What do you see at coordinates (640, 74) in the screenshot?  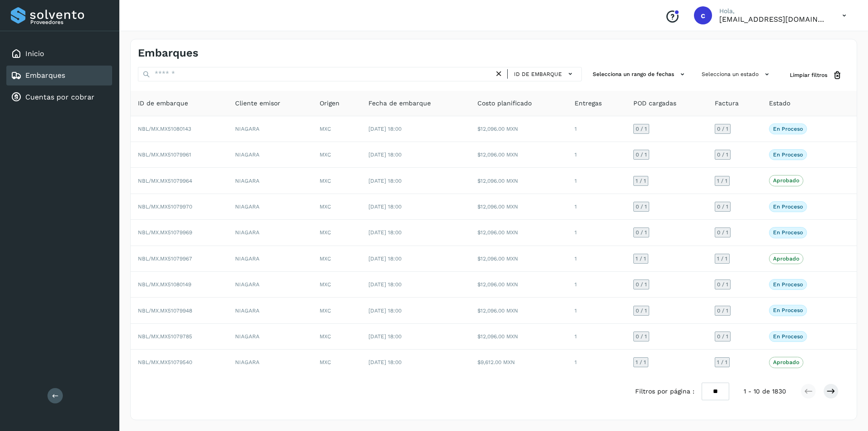 I see `button: Selecciona un rango de fechas` at bounding box center [640, 74].